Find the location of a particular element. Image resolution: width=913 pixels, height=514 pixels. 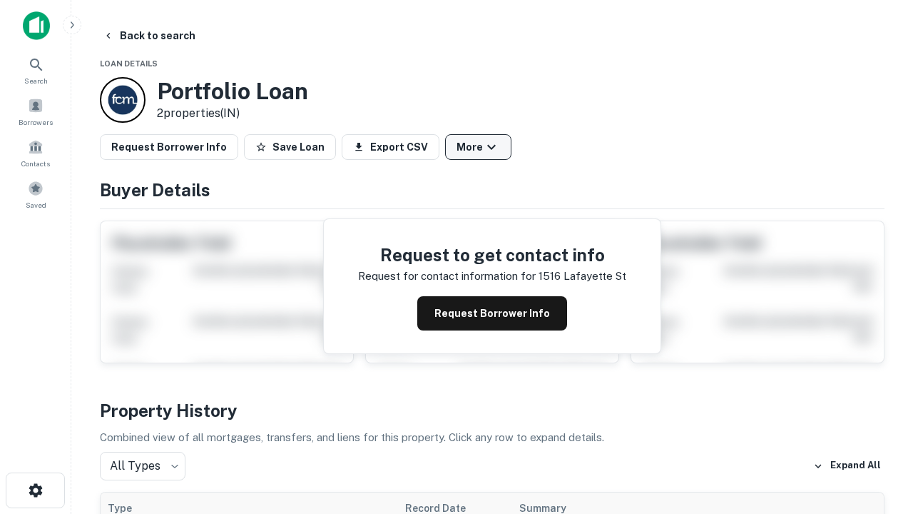

p: Request for contact information for is located at coordinates (447, 276).